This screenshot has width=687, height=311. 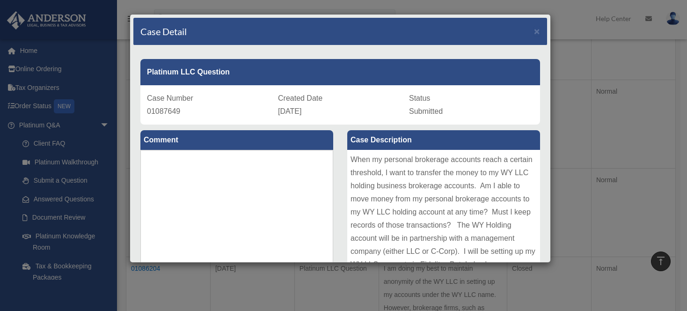 What do you see at coordinates (163, 31) in the screenshot?
I see `h4: Case Detail` at bounding box center [163, 31].